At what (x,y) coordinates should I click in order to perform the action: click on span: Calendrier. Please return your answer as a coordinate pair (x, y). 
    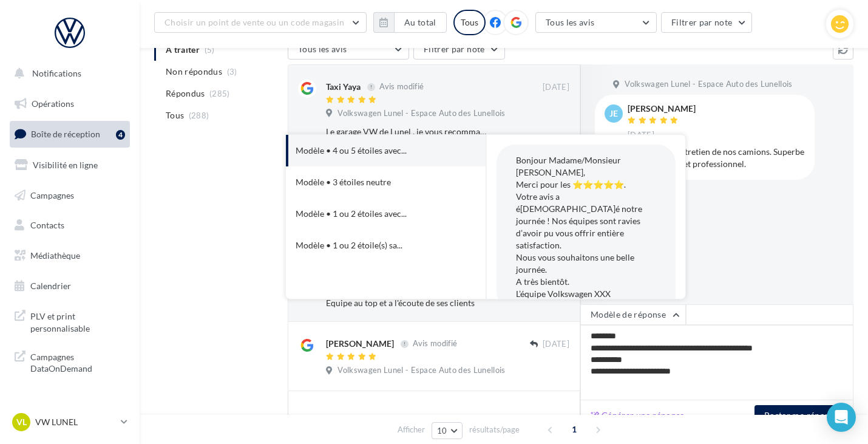
    Looking at the image, I should click on (51, 285).